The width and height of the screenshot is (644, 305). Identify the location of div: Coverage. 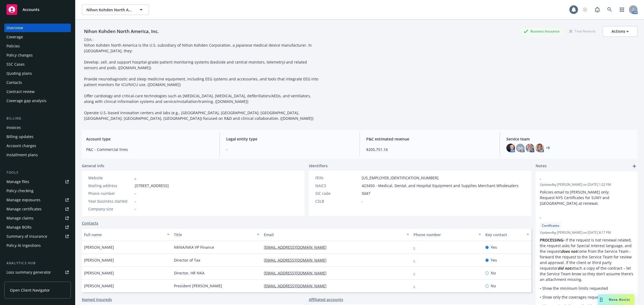
(15, 37).